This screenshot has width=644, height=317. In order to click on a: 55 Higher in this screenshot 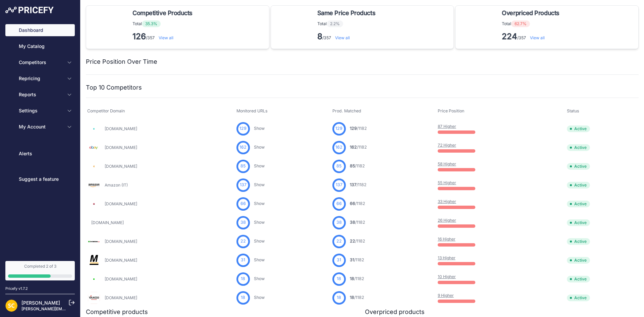, I will do `click(446, 183)`.